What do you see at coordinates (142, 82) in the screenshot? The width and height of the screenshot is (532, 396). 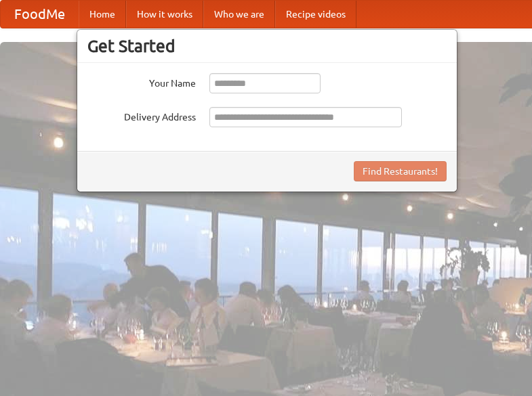 I see `label: Your Name` at bounding box center [142, 82].